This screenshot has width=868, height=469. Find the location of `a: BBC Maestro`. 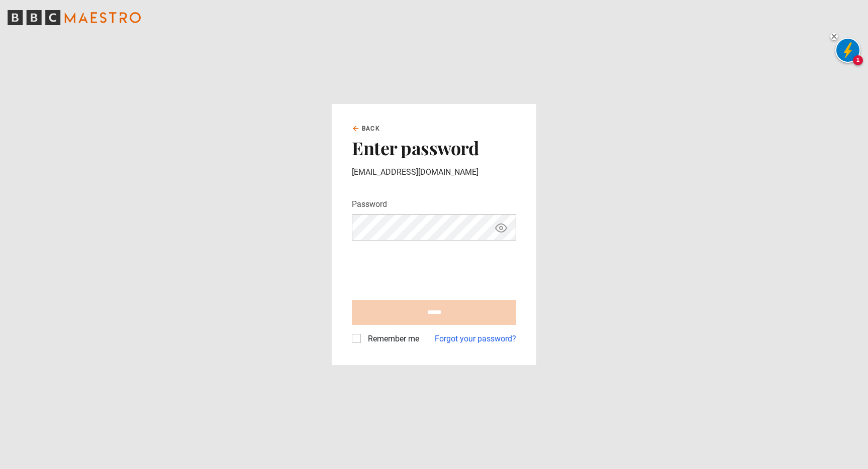

a: BBC Maestro is located at coordinates (74, 18).